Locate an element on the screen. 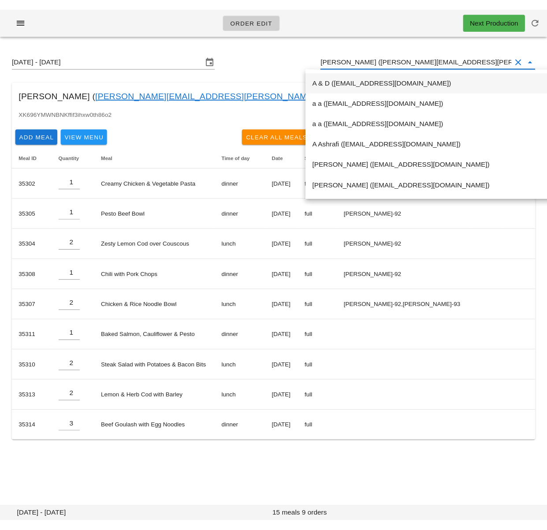 This screenshot has width=547, height=530. span: Date is located at coordinates (288, 154).